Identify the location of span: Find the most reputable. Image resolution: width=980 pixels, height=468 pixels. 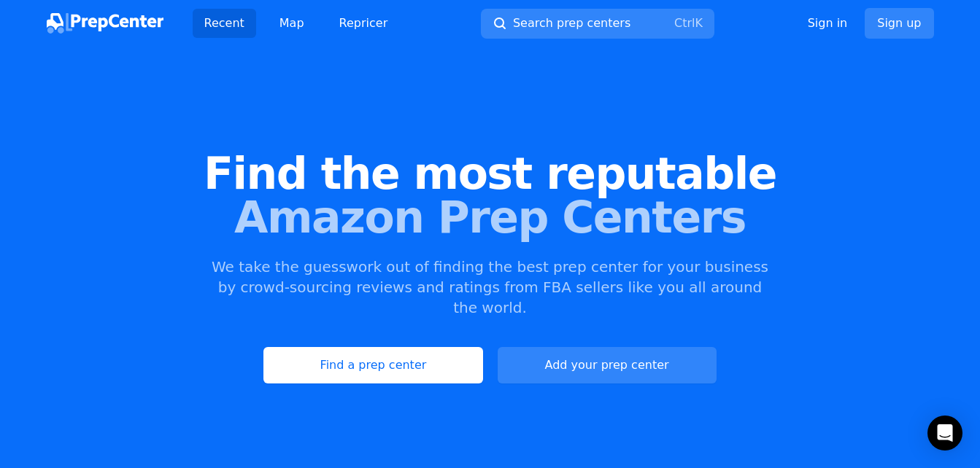
(490, 173).